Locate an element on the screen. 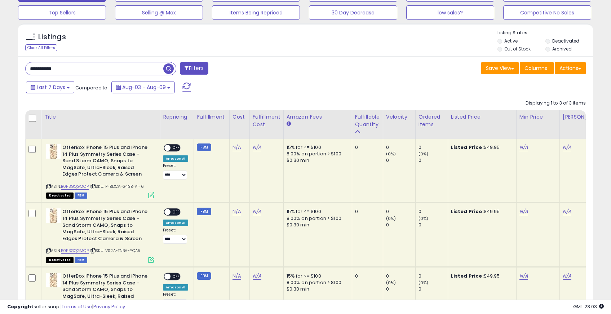 The height and width of the screenshot is (314, 611). a: Privacy Policy is located at coordinates (109, 306).